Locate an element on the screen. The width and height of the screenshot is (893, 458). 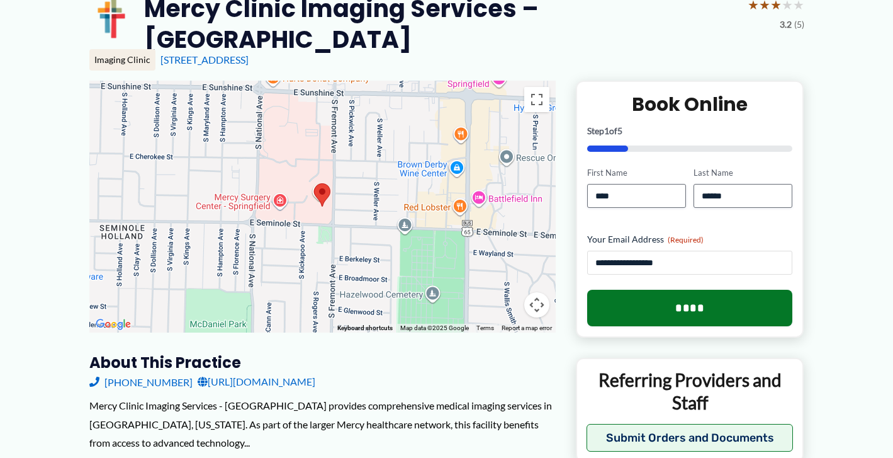
label: Last Name is located at coordinates (743, 173).